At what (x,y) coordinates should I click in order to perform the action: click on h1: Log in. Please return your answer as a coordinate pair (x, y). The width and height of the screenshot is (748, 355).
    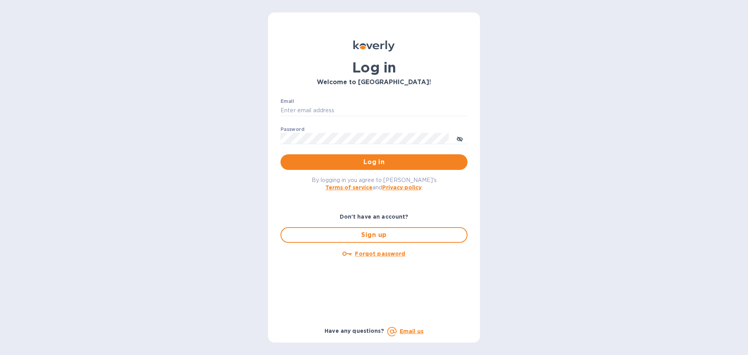
    Looking at the image, I should click on (374, 67).